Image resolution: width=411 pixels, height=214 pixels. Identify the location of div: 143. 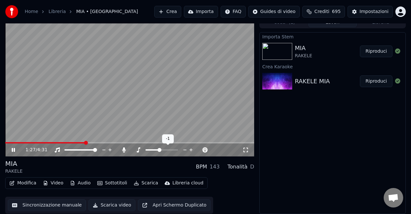
(214, 167).